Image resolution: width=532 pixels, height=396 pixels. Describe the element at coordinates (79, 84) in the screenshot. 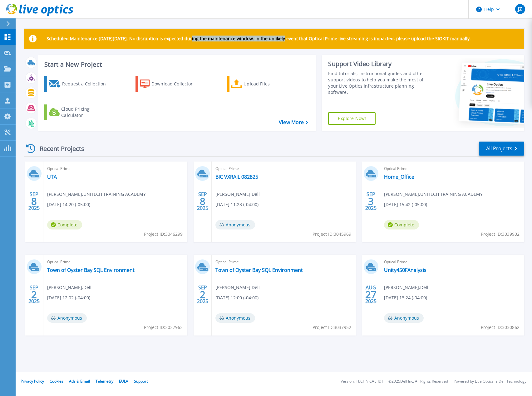

I see `a: Request a Collection` at that location.